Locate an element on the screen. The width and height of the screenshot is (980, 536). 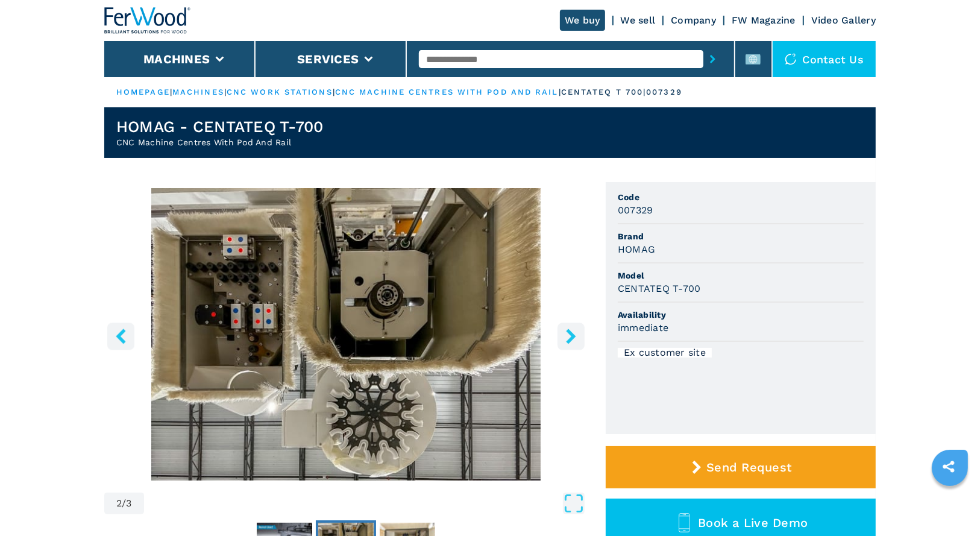
span: Brand is located at coordinates (741, 236).